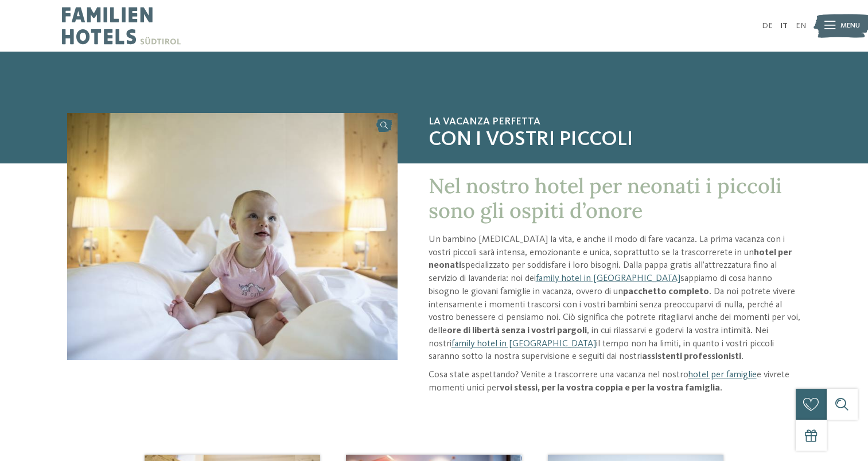  What do you see at coordinates (517, 331) in the screenshot?
I see `strong: ore di libertà senza i vostri pargoli` at bounding box center [517, 331].